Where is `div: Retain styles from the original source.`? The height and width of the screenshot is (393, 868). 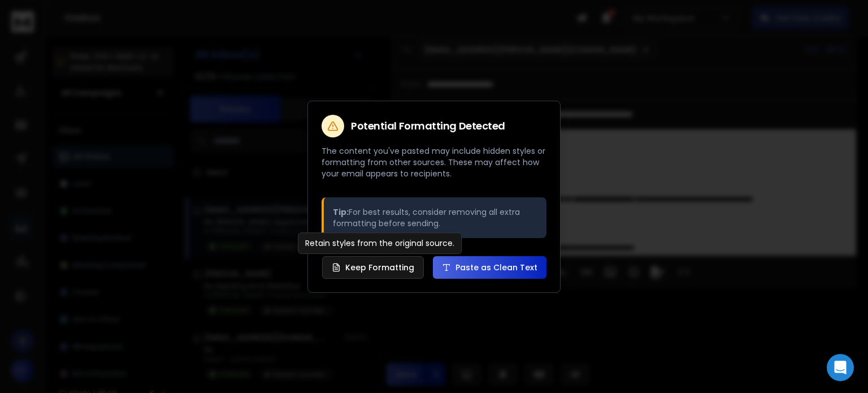 div: Retain styles from the original source. is located at coordinates (380, 243).